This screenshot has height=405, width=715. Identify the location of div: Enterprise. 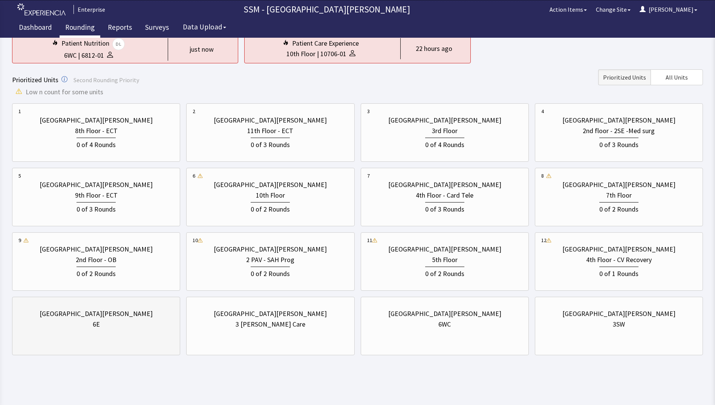
(89, 9).